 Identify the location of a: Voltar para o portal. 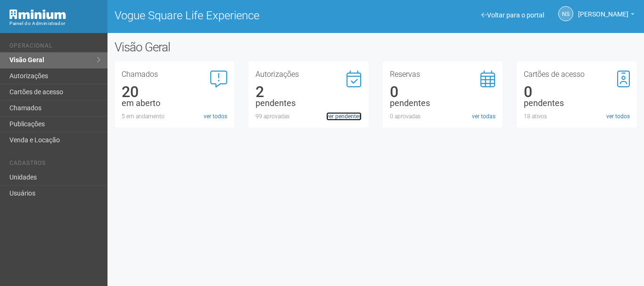
(513, 15).